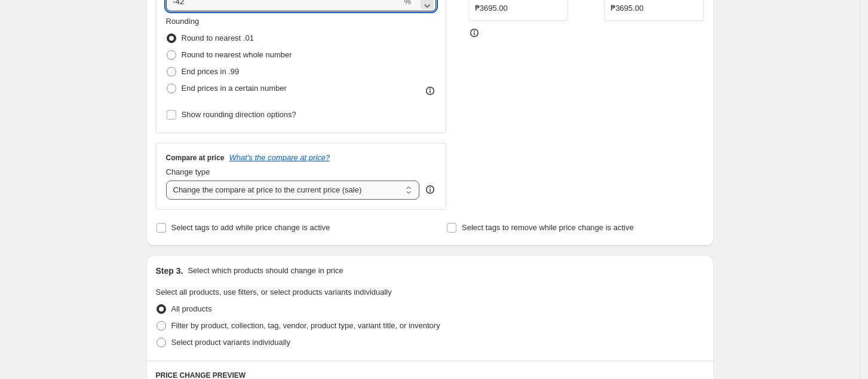 The image size is (868, 379). I want to click on span: Show rounding direction options?, so click(239, 114).